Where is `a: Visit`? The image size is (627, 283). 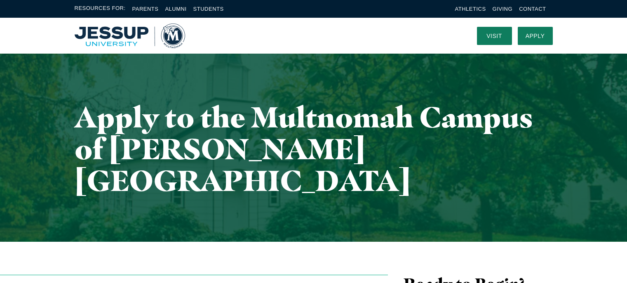
a: Visit is located at coordinates (494, 36).